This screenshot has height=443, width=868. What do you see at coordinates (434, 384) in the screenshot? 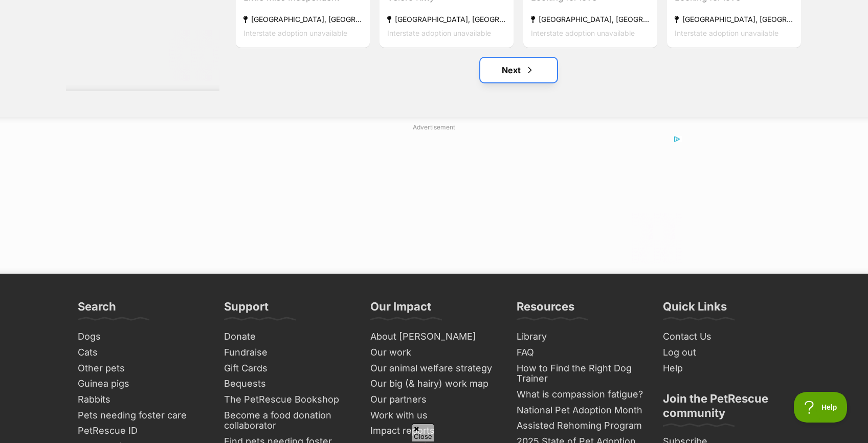
I see `a: Our big (& hairy) work map` at bounding box center [434, 384].